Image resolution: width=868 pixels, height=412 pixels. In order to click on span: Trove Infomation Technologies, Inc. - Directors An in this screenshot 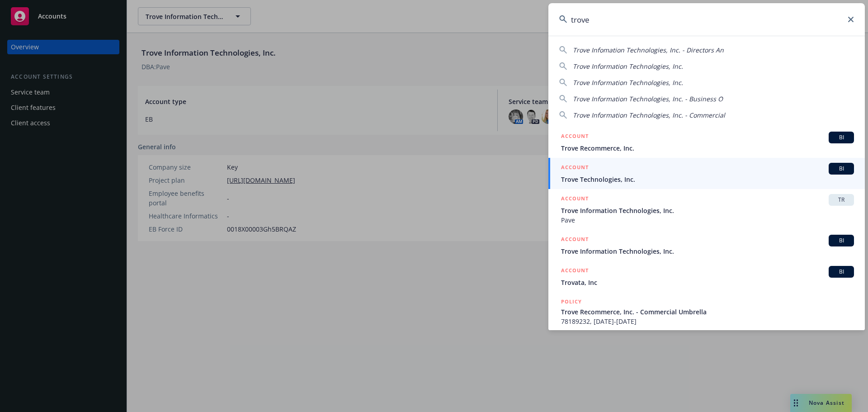, I will do `click(648, 50)`.